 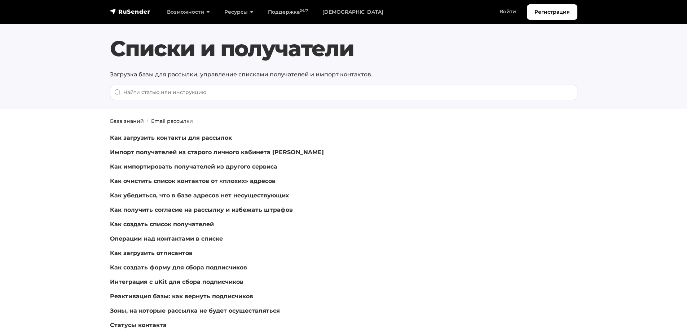 What do you see at coordinates (201, 210) in the screenshot?
I see `a: Как получить согласие на рассылку и избежать штрафов` at bounding box center [201, 210].